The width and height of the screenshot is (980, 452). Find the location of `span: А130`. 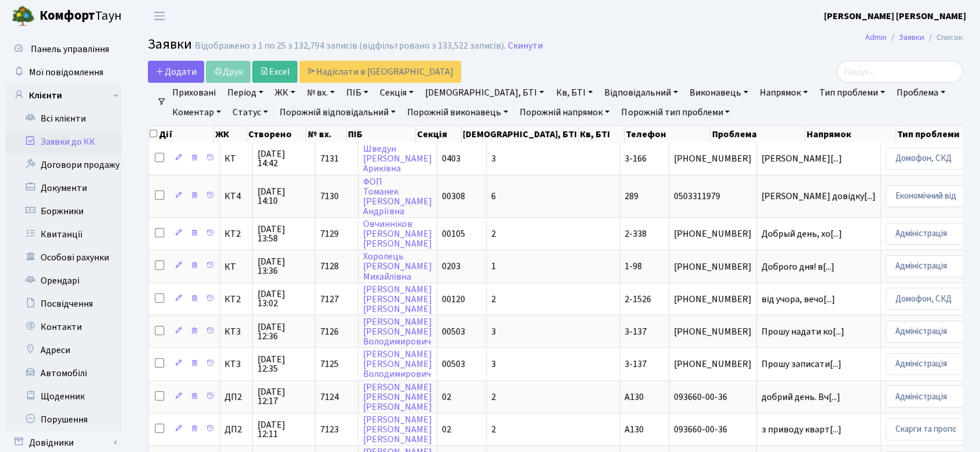

span: А130 is located at coordinates (633, 430).